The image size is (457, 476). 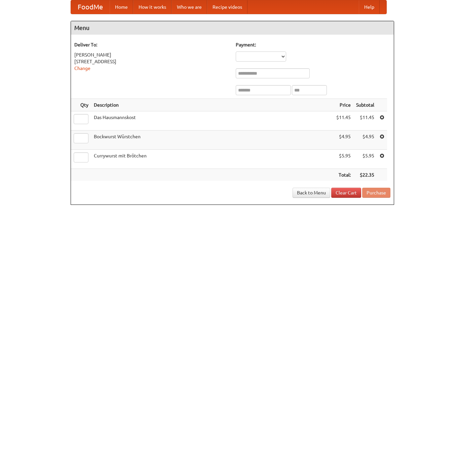 What do you see at coordinates (232, 28) in the screenshot?
I see `h4: Menu` at bounding box center [232, 28].